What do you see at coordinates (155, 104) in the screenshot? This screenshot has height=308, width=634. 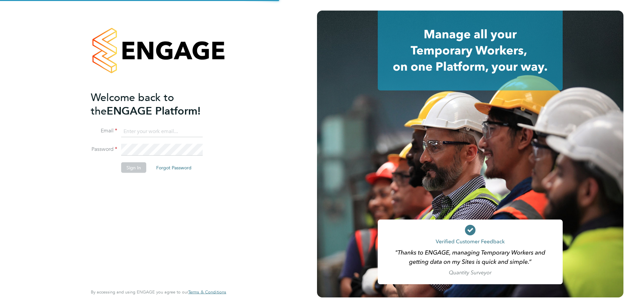 I see `h2: ENGAGE Platform!` at bounding box center [155, 104].